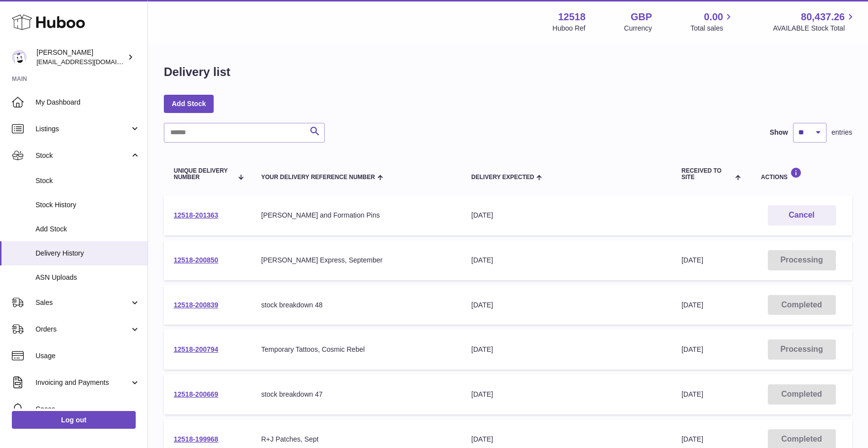 This screenshot has height=448, width=868. Describe the element at coordinates (82, 329) in the screenshot. I see `span: Orders` at that location.